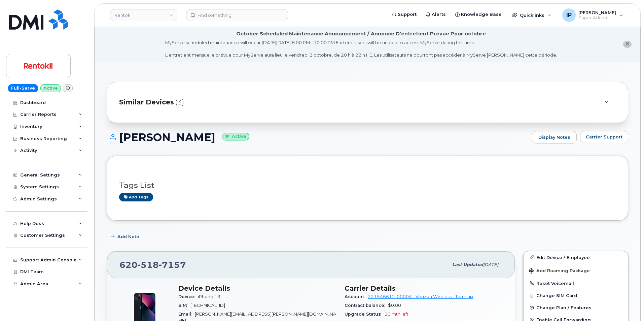 The image size is (644, 321). Describe the element at coordinates (136, 197) in the screenshot. I see `a: Add tags` at that location.